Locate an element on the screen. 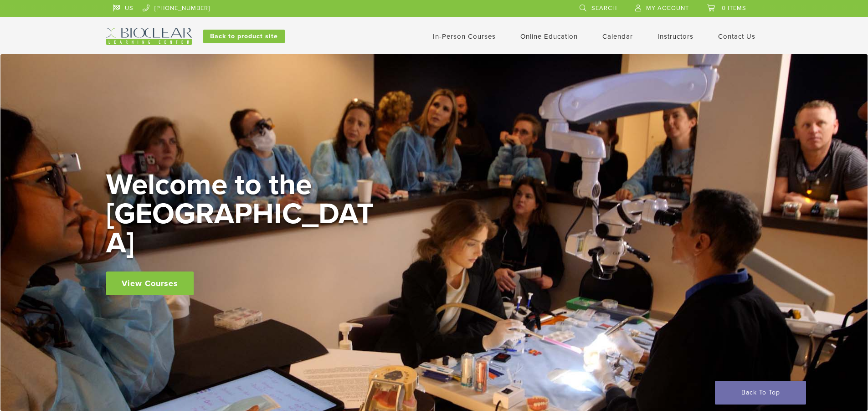 This screenshot has height=415, width=868. span: 0 items is located at coordinates (734, 8).